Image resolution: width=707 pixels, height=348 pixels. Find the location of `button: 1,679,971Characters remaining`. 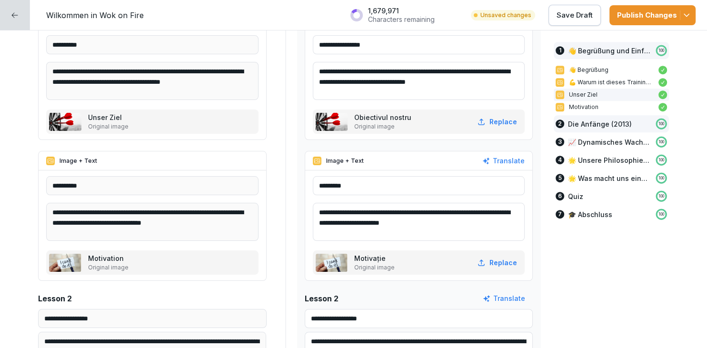

button: 1,679,971Characters remaining is located at coordinates (404, 15).